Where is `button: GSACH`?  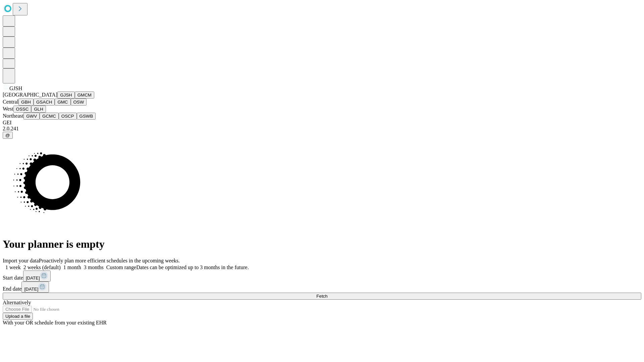
button: GSACH is located at coordinates (44, 102).